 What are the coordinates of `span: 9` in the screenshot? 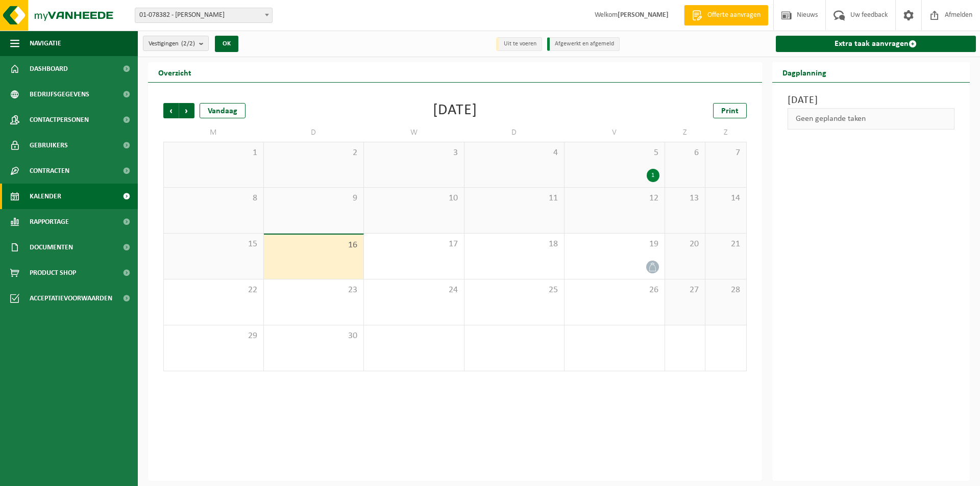 It's located at (314, 198).